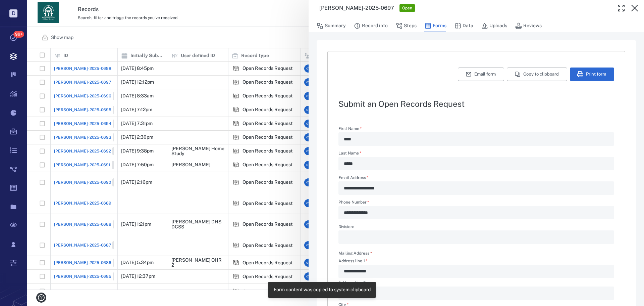 The width and height of the screenshot is (644, 306). Describe the element at coordinates (14, 14) in the screenshot. I see `p: D` at that location.